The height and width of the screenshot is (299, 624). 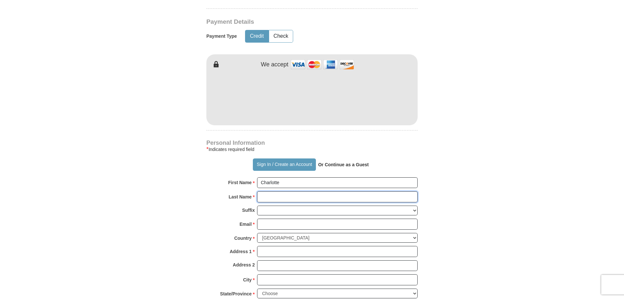 What do you see at coordinates (222, 36) in the screenshot?
I see `h5: Payment Type` at bounding box center [222, 36].